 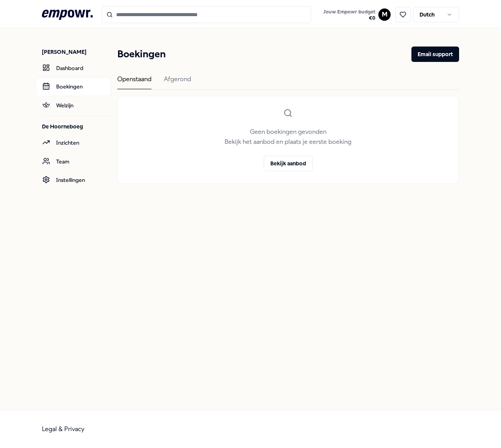 What do you see at coordinates (74, 106) in the screenshot?
I see `a: Welzijn` at bounding box center [74, 106].